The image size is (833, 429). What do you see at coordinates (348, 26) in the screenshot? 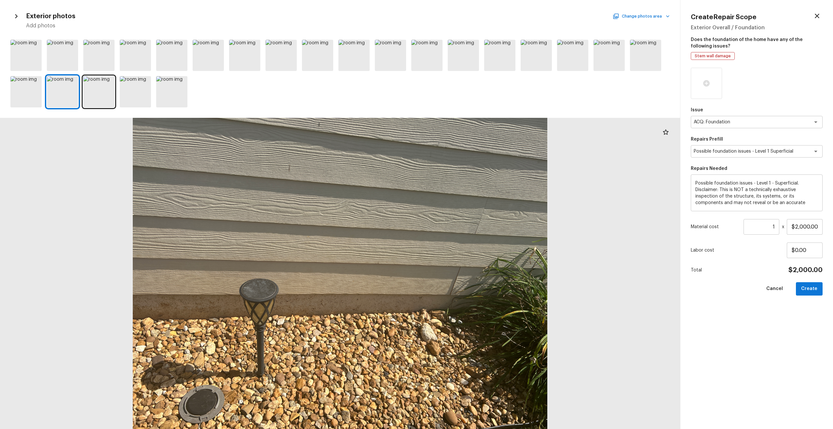
I see `h5: Add photos` at bounding box center [348, 26].